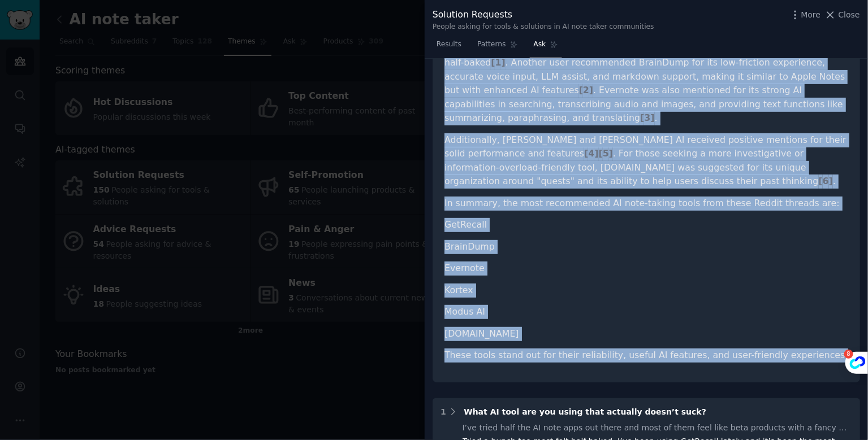 The width and height of the screenshot is (868, 440). I want to click on span: Results, so click(449, 45).